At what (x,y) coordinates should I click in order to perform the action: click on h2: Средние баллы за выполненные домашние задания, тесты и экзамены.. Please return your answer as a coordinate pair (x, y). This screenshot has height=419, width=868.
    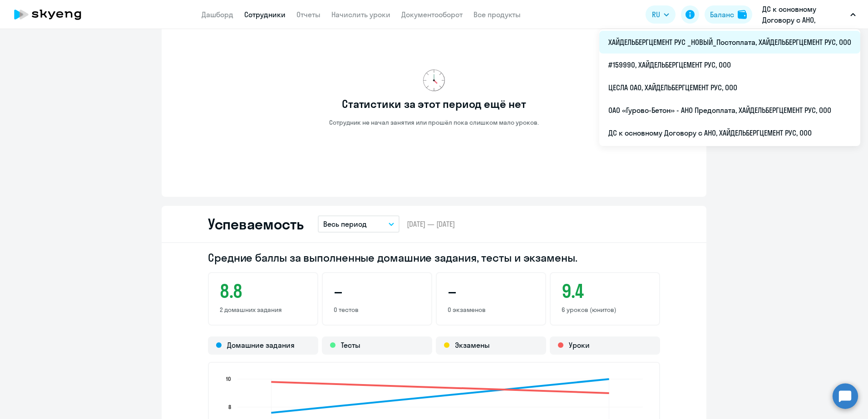
    Looking at the image, I should click on (434, 258).